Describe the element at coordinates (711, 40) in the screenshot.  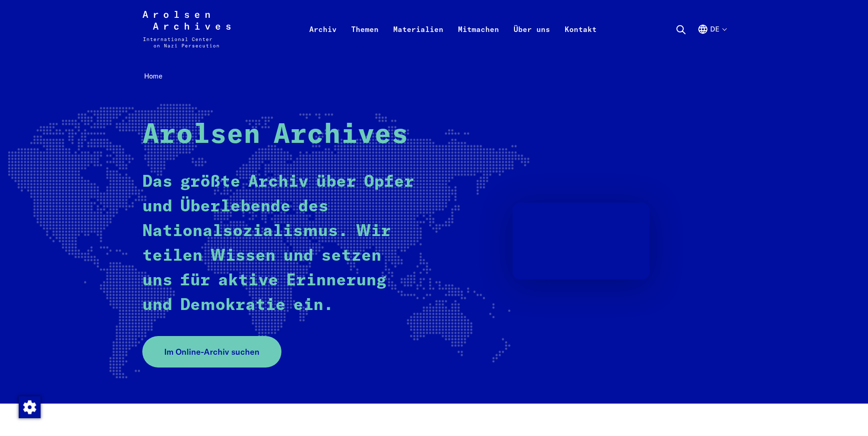
I see `button: Deutsch, Sprachauswahl` at that location.